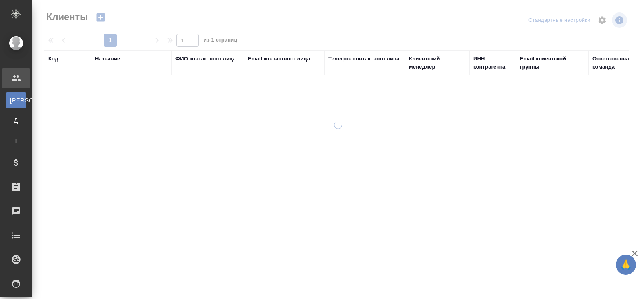 The image size is (644, 299). Describe the element at coordinates (437, 63) in the screenshot. I see `div: Клиентский менеджер` at that location.